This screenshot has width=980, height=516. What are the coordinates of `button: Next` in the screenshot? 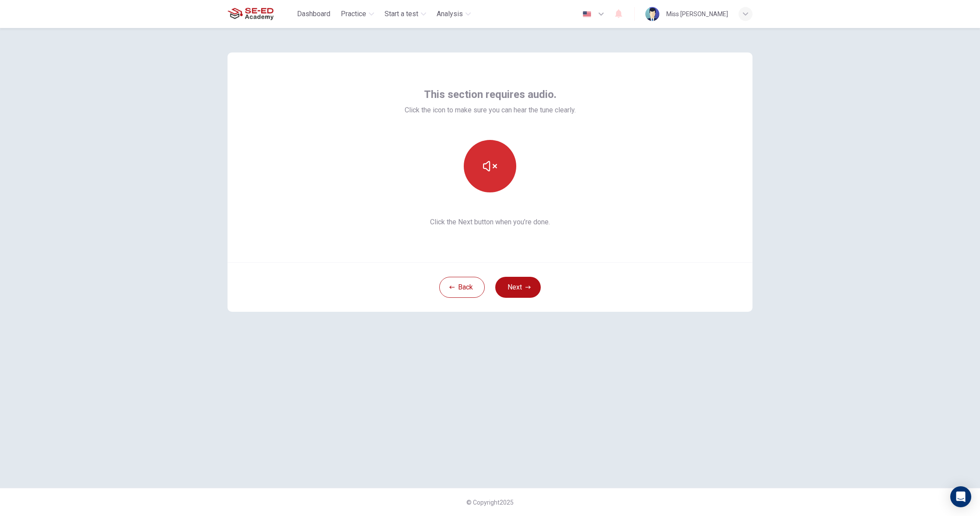 It's located at (518, 287).